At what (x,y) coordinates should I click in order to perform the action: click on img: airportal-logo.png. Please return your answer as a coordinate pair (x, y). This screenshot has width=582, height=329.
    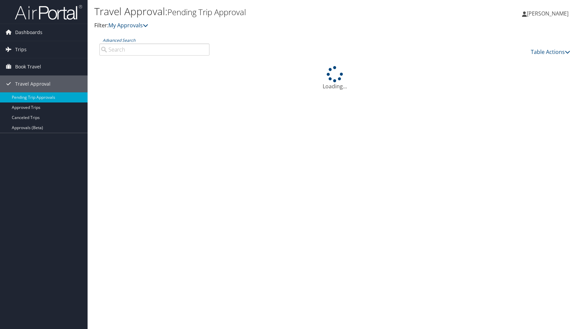
    Looking at the image, I should click on (49, 12).